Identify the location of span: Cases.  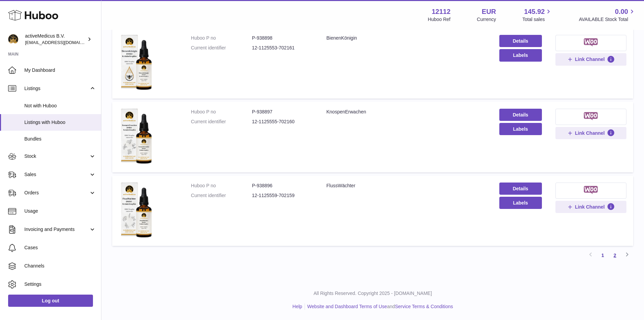
(60, 248).